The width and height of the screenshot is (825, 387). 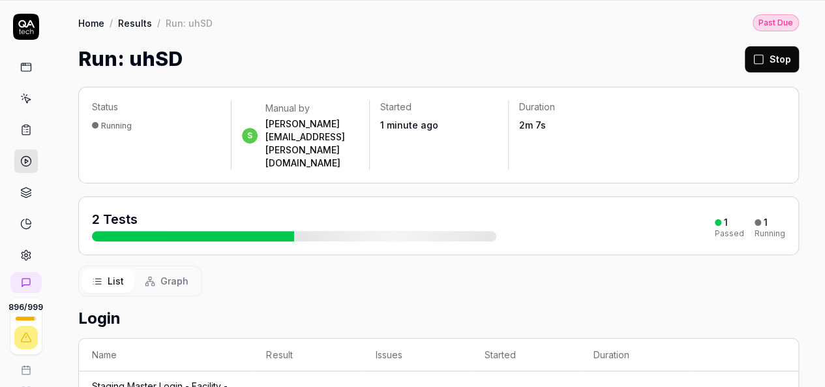 I want to click on a: New conversation, so click(x=26, y=282).